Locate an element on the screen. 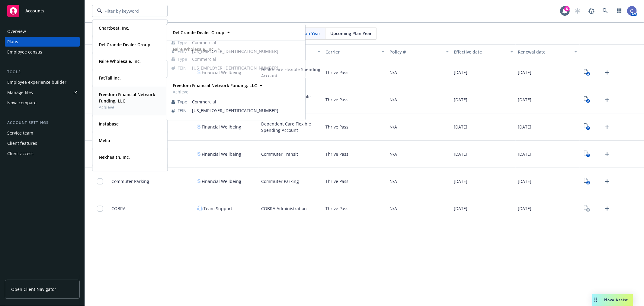 This screenshot has width=644, height=306. span: Open Client Navigator is located at coordinates (34, 289).